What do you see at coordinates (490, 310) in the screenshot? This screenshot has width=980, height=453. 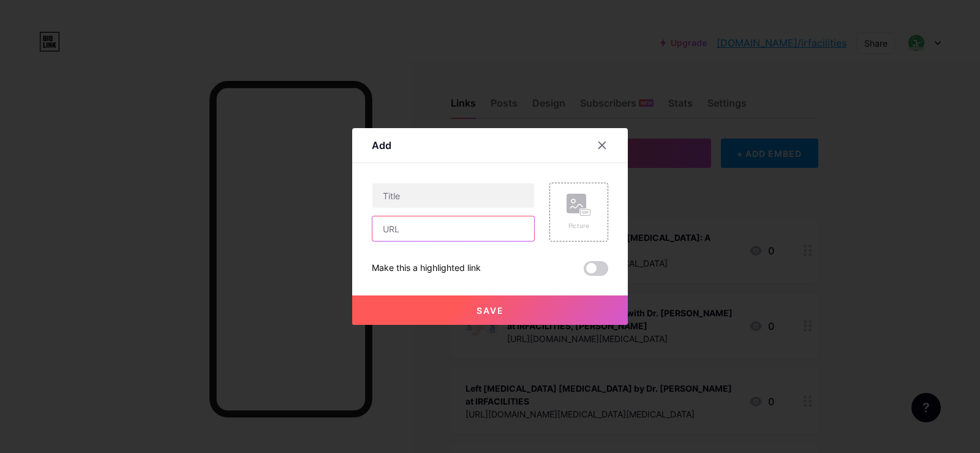 I see `button: Save` at bounding box center [490, 310].